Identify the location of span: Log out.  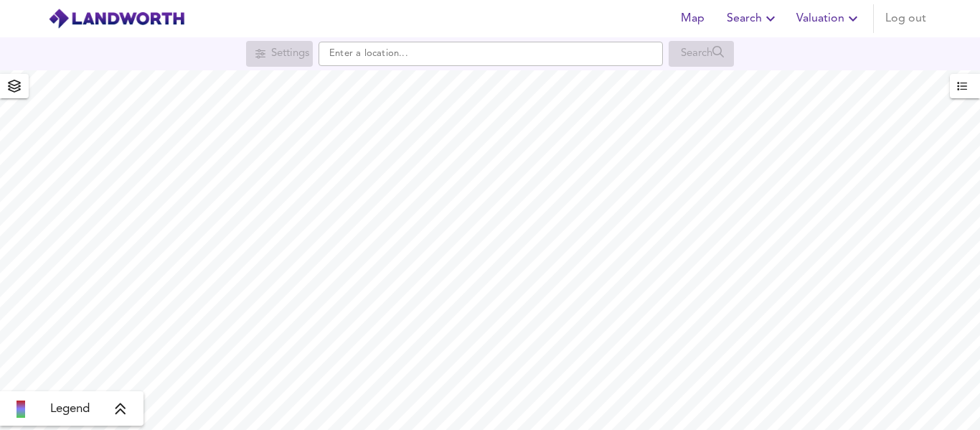
(905, 19).